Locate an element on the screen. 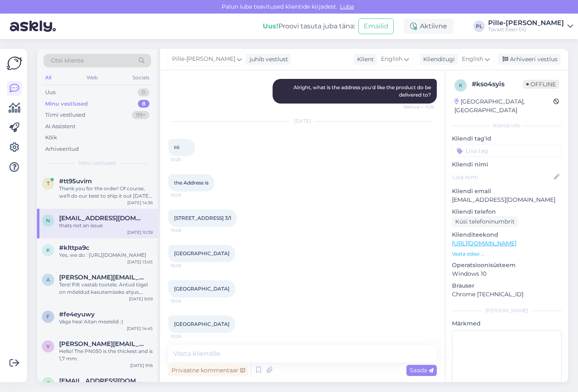  div: Tere! Pilt vastab tootele. Antud tiigel on mõeldud kasutamiseks ahjus, muude kasutusviiside kohta... is located at coordinates (106, 288).